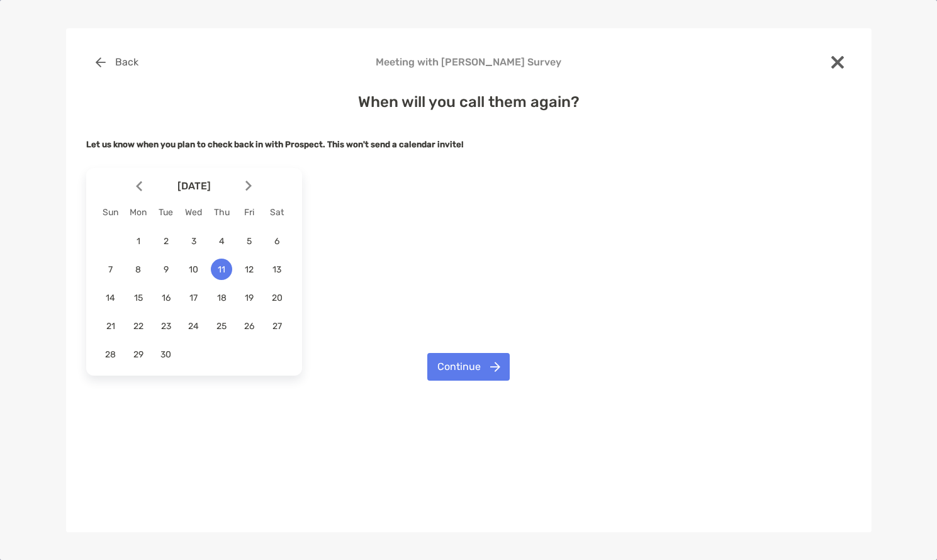 This screenshot has height=560, width=937. What do you see at coordinates (249, 326) in the screenshot?
I see `span: 26` at bounding box center [249, 326].